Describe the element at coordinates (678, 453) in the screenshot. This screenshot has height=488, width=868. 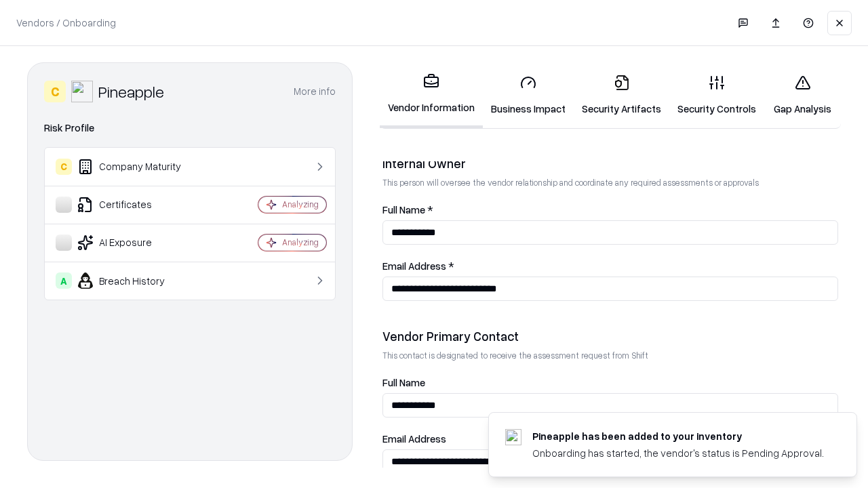
I see `div: Onboarding has started, the vendor's status is Pending Approval.` at that location.